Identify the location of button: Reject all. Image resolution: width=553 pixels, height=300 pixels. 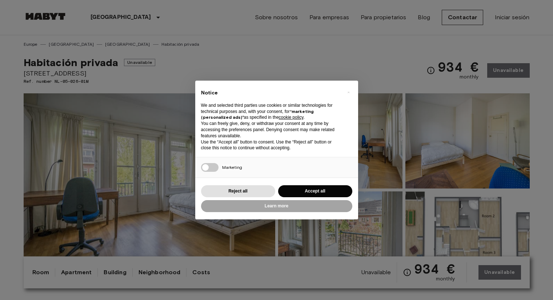
(238, 191).